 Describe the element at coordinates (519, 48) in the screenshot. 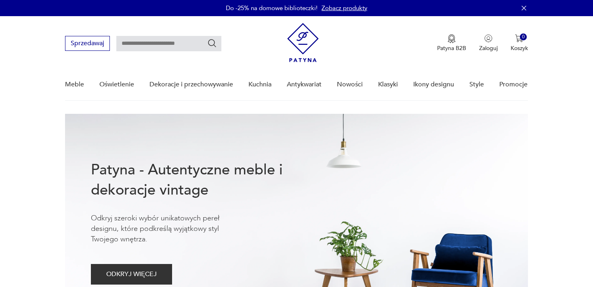

I see `p: Koszyk` at that location.